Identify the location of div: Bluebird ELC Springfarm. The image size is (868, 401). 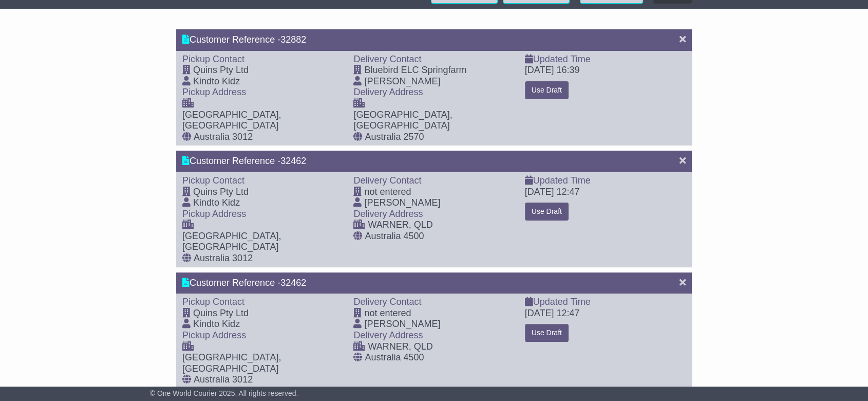
(415, 70).